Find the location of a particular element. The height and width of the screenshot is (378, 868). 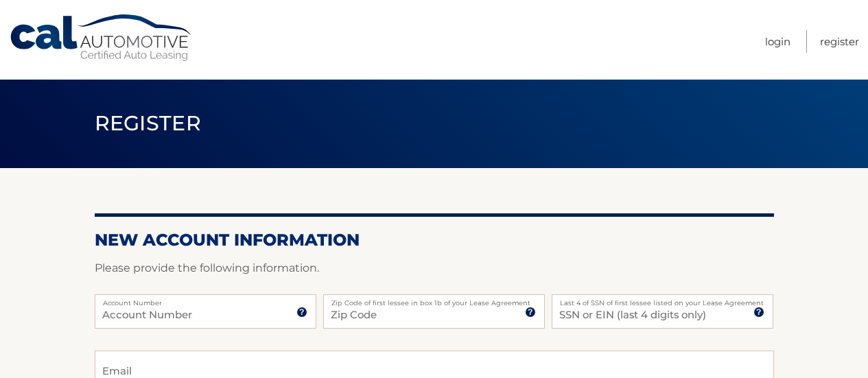

label: Account Number is located at coordinates (205, 300).